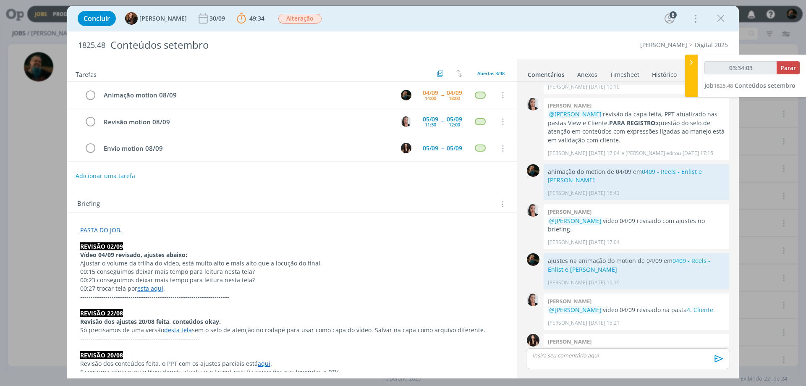 This screenshot has height=386, width=806. What do you see at coordinates (101, 230) in the screenshot?
I see `a: PASTA DO JOB.` at bounding box center [101, 230].